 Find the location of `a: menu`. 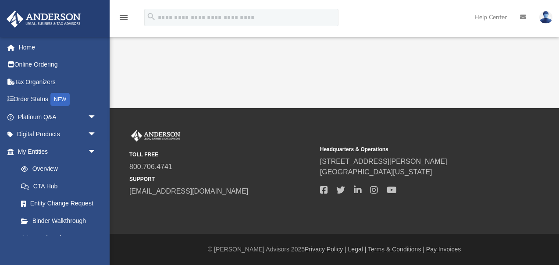

a: menu is located at coordinates (124, 20).